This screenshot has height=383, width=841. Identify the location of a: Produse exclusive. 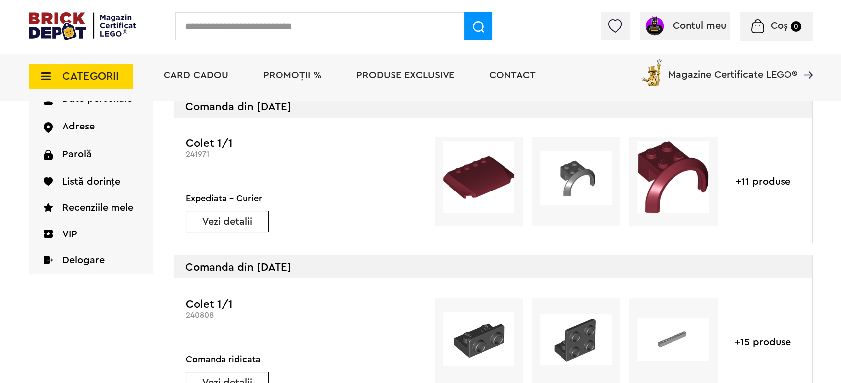
(405, 75).